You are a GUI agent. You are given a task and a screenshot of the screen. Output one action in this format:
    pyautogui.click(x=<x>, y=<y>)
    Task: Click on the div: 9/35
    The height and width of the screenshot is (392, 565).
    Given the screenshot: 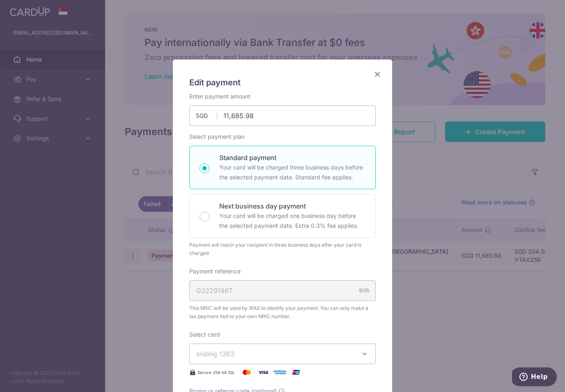 What is the action you would take?
    pyautogui.click(x=364, y=291)
    